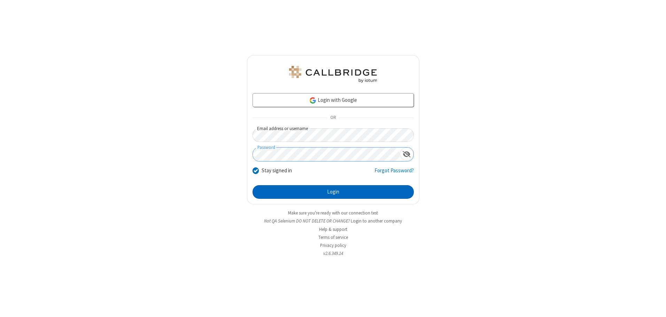 This screenshot has height=317, width=666. What do you see at coordinates (333, 253) in the screenshot?
I see `li: v2.6.349.14` at bounding box center [333, 253].